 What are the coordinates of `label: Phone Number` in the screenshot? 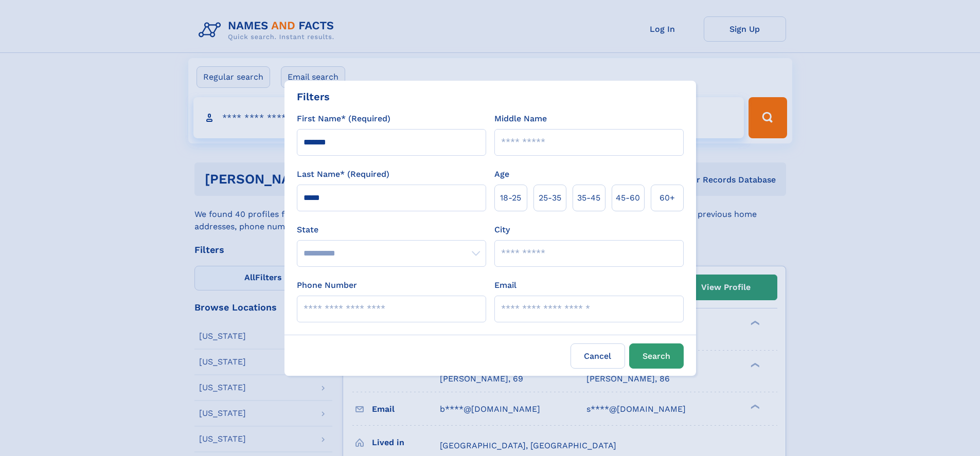 It's located at (327, 286).